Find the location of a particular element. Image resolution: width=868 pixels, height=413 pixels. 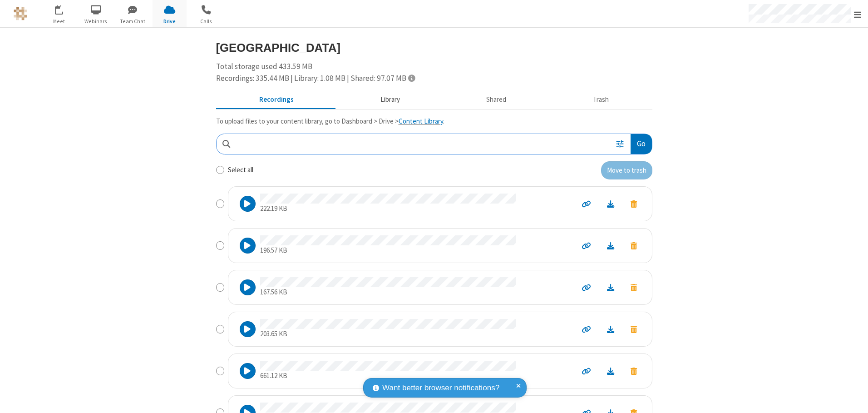

p: 196.57 KB is located at coordinates (388, 250).